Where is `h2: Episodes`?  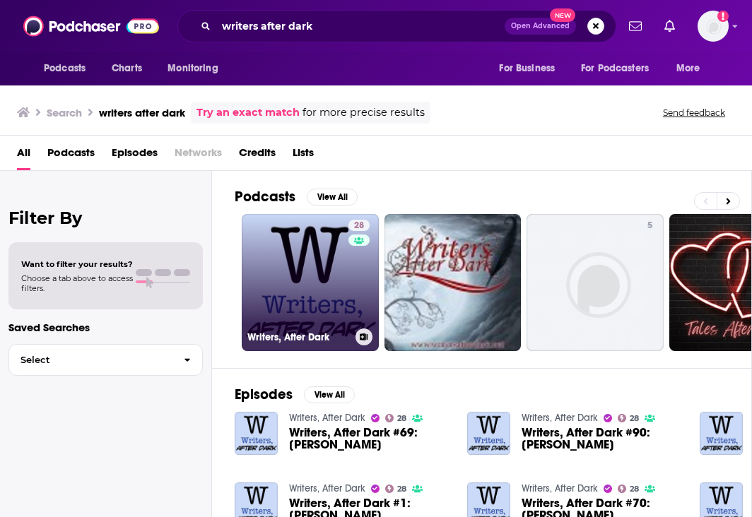 h2: Episodes is located at coordinates (264, 394).